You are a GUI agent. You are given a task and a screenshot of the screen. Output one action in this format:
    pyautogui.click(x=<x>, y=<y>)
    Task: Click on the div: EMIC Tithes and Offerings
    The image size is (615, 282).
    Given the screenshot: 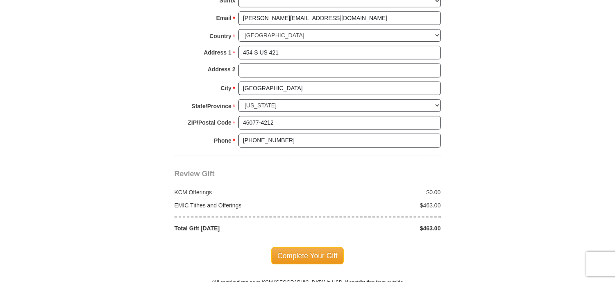 What is the action you would take?
    pyautogui.click(x=239, y=205)
    